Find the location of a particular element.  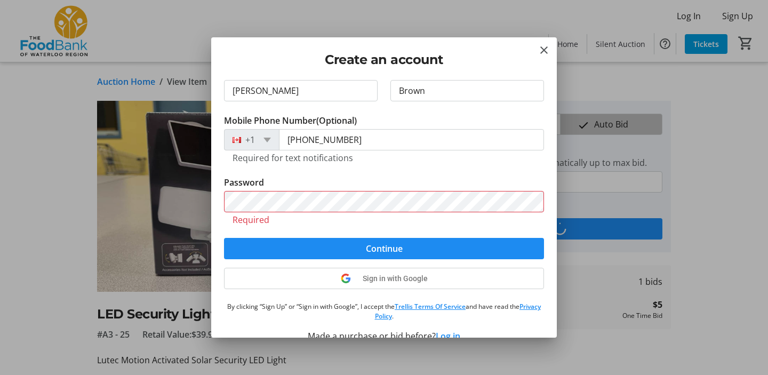

div: Made a purchase or bid before? is located at coordinates (384, 336).